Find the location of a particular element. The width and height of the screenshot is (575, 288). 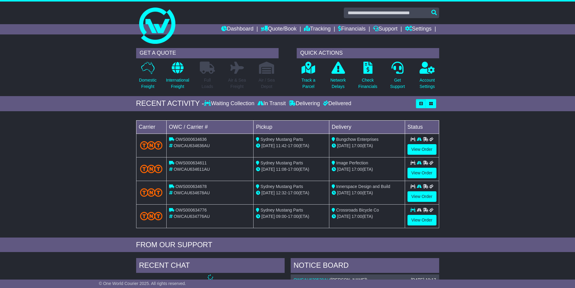

p: Air / Sea Depot is located at coordinates (267, 83).